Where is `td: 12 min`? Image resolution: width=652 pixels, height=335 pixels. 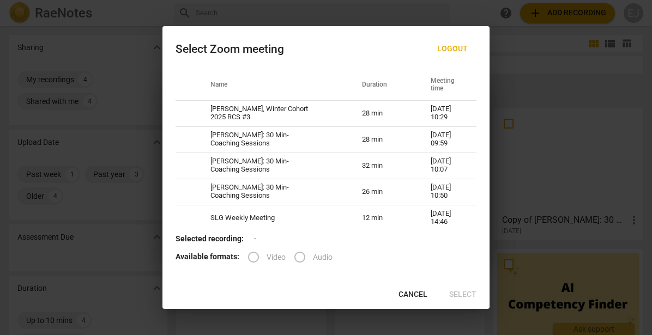
td: 12 min is located at coordinates (383, 218).